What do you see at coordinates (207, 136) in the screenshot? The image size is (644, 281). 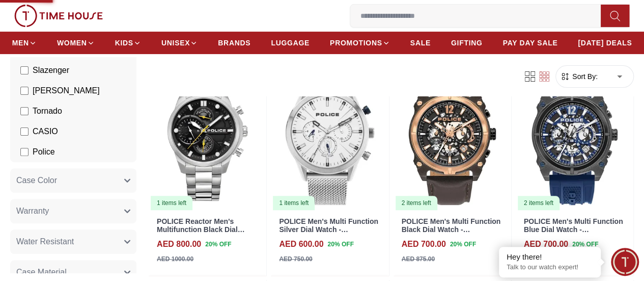 I see `a: POLICE Reactor Men's Multifunction Black Dial Watch - PEWGK00392041 items left` at bounding box center [207, 136].